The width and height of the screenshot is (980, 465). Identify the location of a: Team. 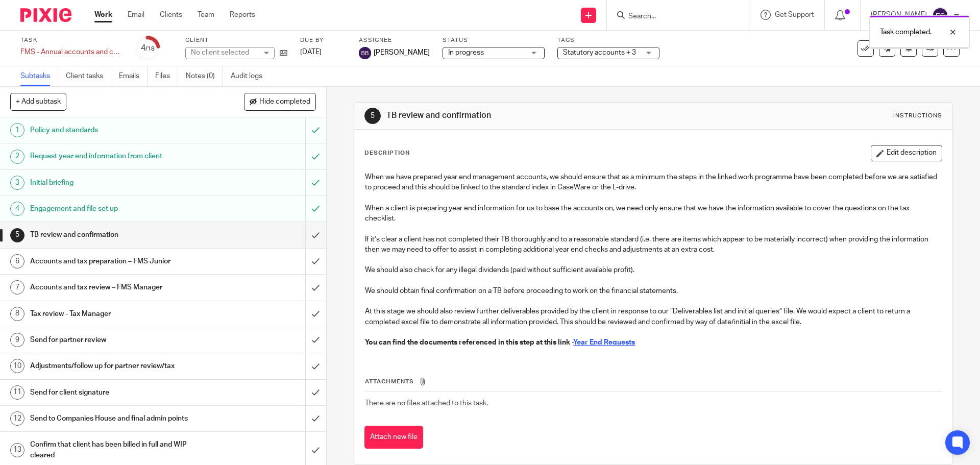
(206, 15).